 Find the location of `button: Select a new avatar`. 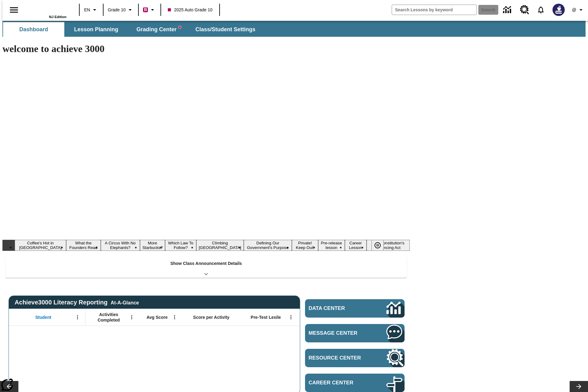

button: Select a new avatar is located at coordinates (558, 10).